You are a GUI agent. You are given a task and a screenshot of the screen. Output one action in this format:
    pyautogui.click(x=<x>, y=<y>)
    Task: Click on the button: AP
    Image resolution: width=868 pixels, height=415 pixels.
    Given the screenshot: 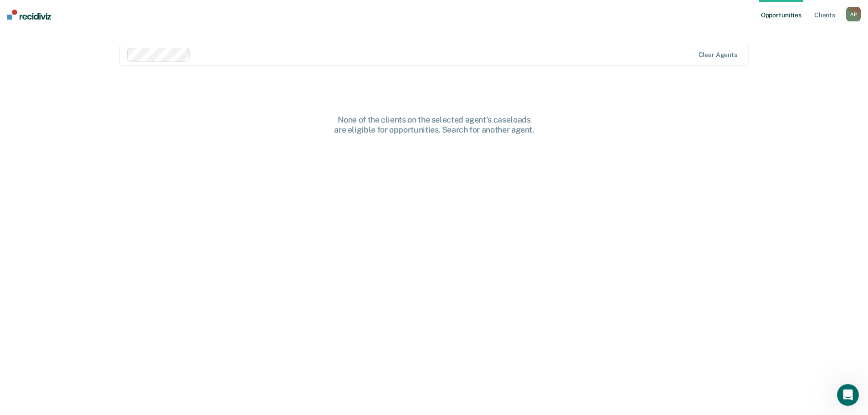 What is the action you would take?
    pyautogui.click(x=853, y=14)
    